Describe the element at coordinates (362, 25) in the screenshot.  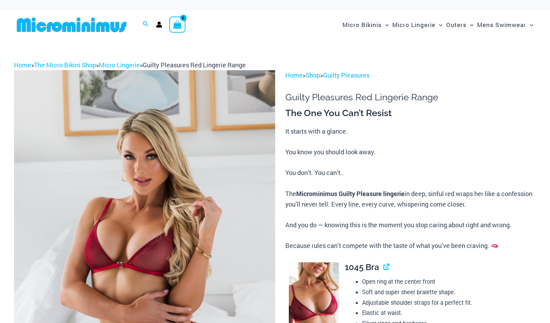
I see `span: Micro Bikinis` at that location.